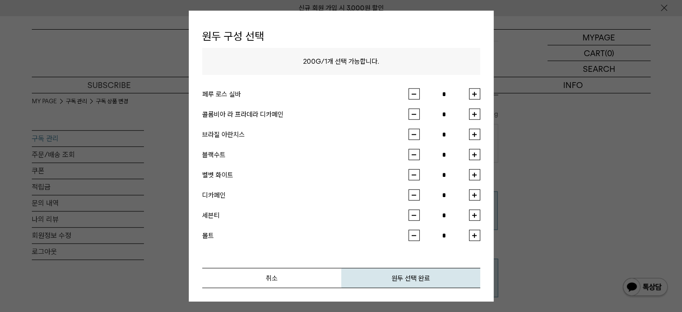 The width and height of the screenshot is (682, 312). What do you see at coordinates (305, 235) in the screenshot?
I see `div: 몰트` at bounding box center [305, 235].